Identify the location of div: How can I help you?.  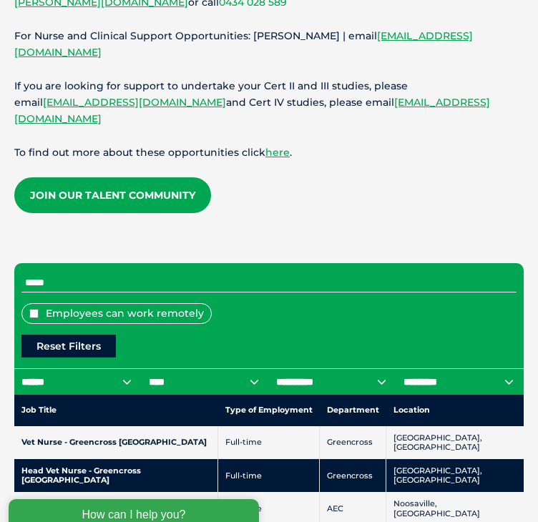
(134, 24).